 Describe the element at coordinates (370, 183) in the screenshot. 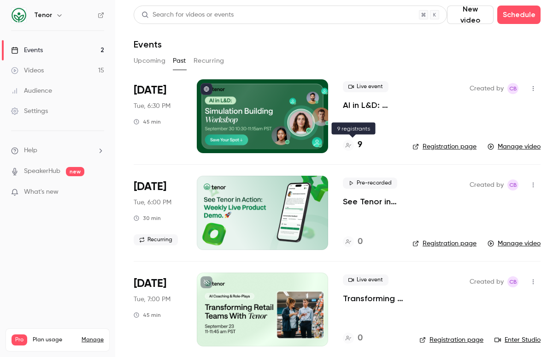

I see `span: Pre-recorded` at that location.